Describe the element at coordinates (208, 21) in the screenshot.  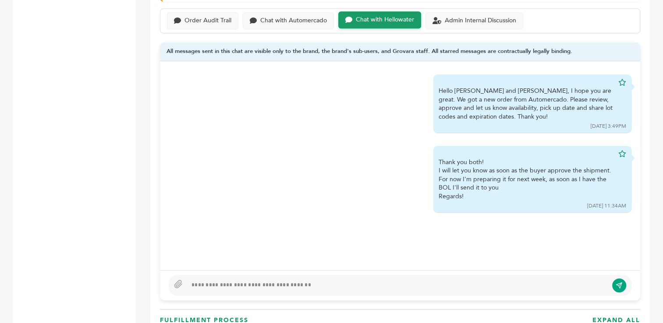
I see `div: Order Audit Trail` at that location.